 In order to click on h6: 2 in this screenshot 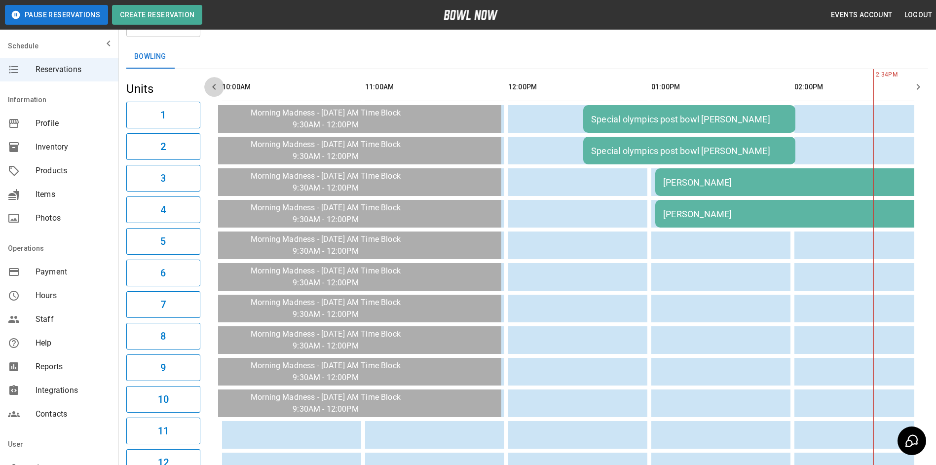, I will do `click(163, 147)`.